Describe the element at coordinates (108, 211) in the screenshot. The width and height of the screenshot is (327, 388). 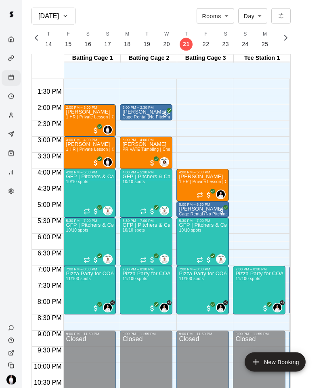
I see `div: Matt Beck` at that location.